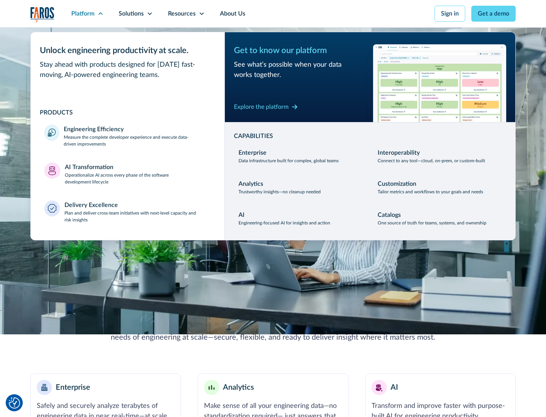 This screenshot has width=546, height=417. I want to click on div: Customization, so click(397, 184).